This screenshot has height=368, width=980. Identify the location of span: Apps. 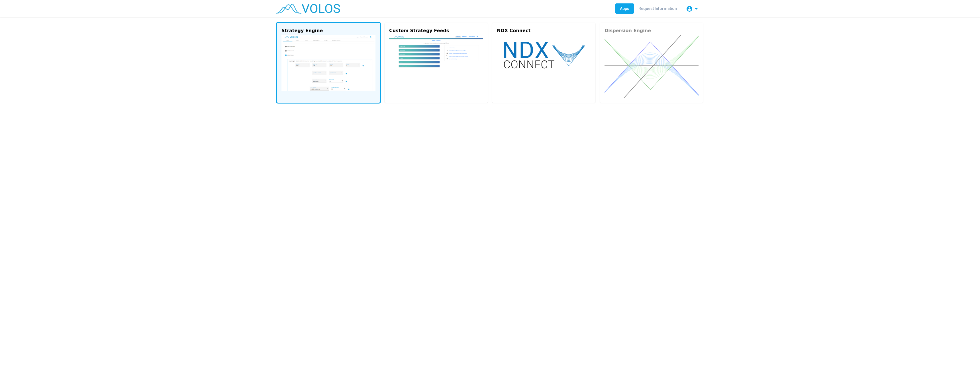
(624, 8).